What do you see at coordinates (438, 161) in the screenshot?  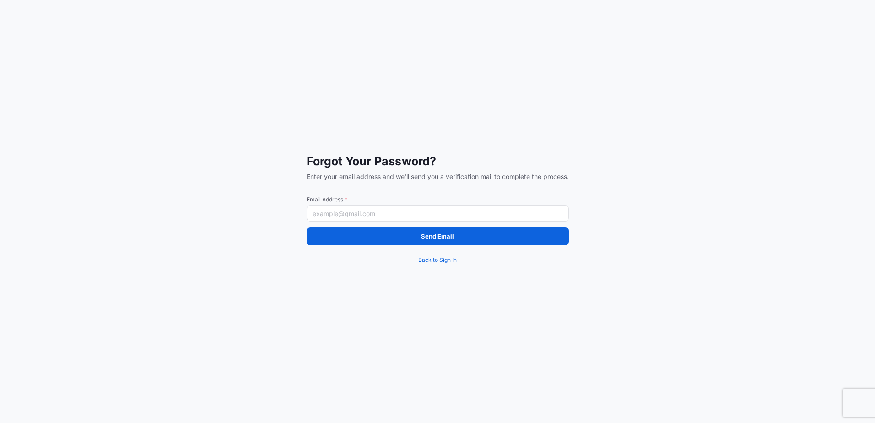 I see `span: Forgot Your Password?` at bounding box center [438, 161].